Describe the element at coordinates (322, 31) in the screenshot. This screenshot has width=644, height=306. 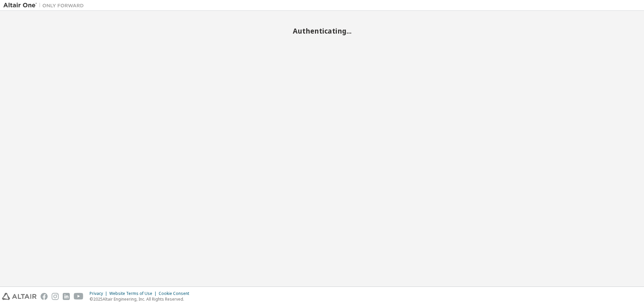
I see `h2: Authenticating...` at that location.